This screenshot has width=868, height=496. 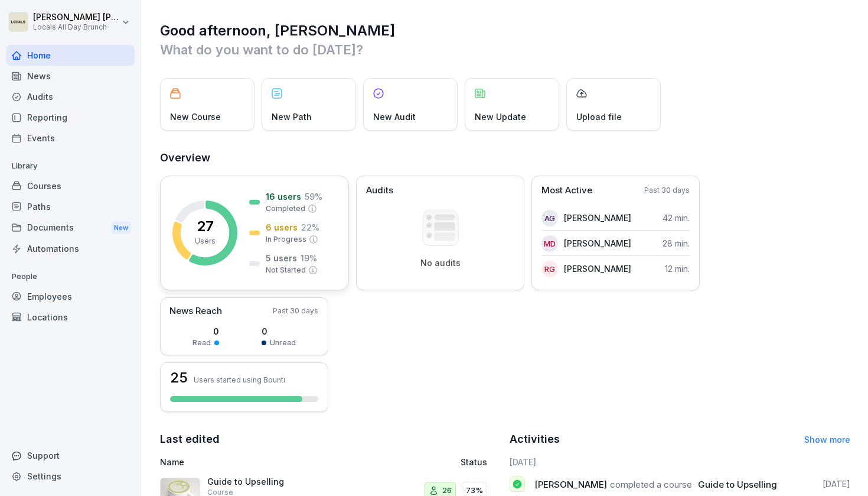 I want to click on a: Paths, so click(x=71, y=206).